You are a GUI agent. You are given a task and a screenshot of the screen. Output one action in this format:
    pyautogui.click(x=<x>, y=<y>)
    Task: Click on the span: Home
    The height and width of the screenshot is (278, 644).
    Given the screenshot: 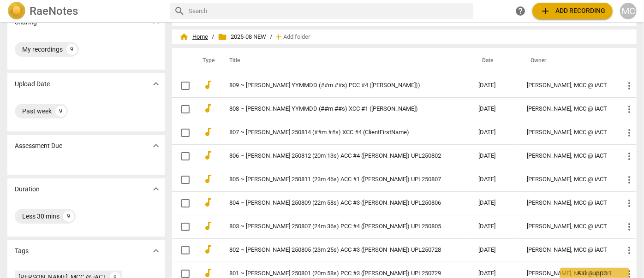 What is the action you would take?
    pyautogui.click(x=194, y=37)
    